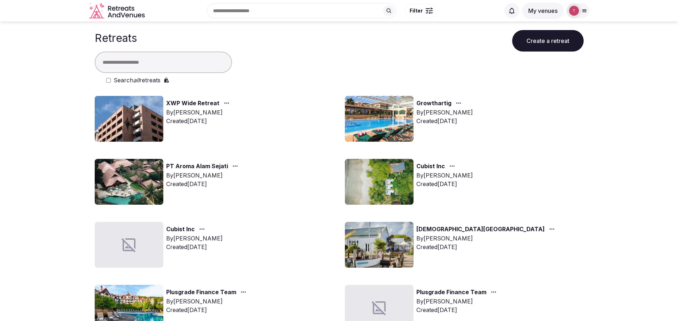 The width and height of the screenshot is (678, 321). What do you see at coordinates (129, 182) in the screenshot?
I see `img: Top retreat image for the retreat: PT Aroma Alam Sejati` at bounding box center [129, 182].